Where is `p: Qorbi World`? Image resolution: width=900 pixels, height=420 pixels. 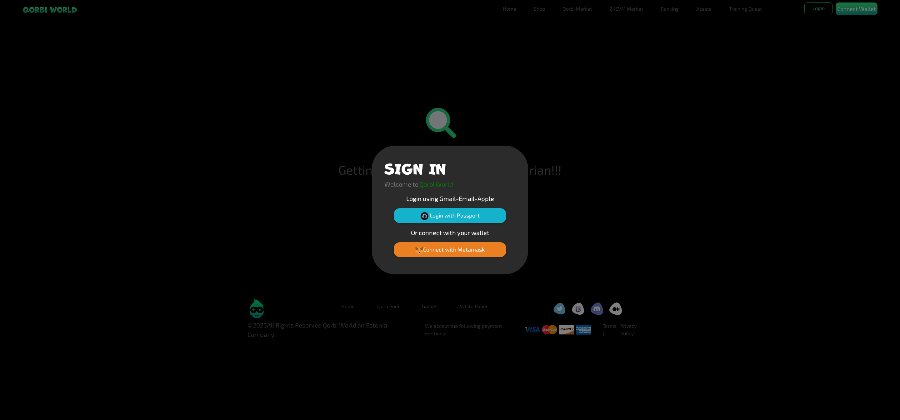 p: Qorbi World is located at coordinates (436, 184).